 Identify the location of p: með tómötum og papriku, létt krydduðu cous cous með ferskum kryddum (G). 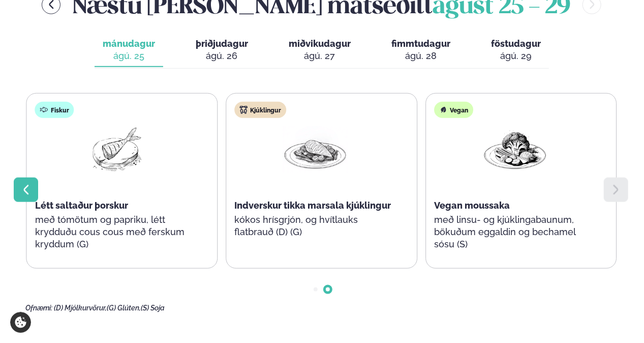
(116, 232).